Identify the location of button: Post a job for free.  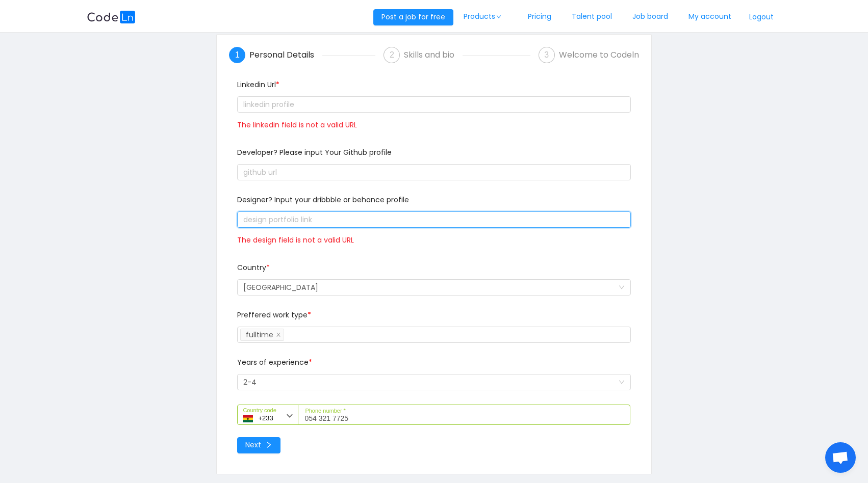
(413, 17).